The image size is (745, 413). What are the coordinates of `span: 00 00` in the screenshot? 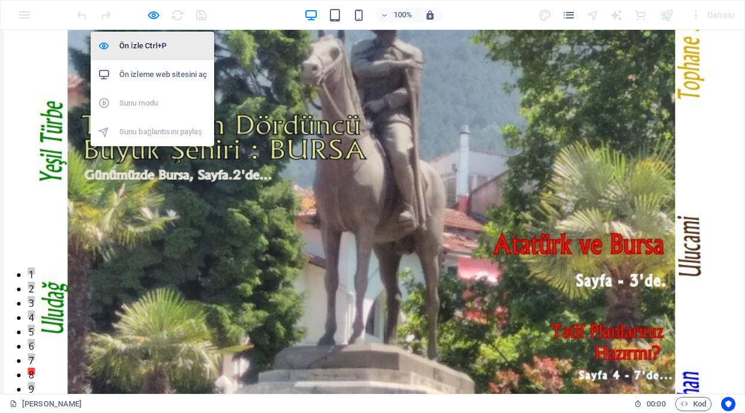 It's located at (656, 404).